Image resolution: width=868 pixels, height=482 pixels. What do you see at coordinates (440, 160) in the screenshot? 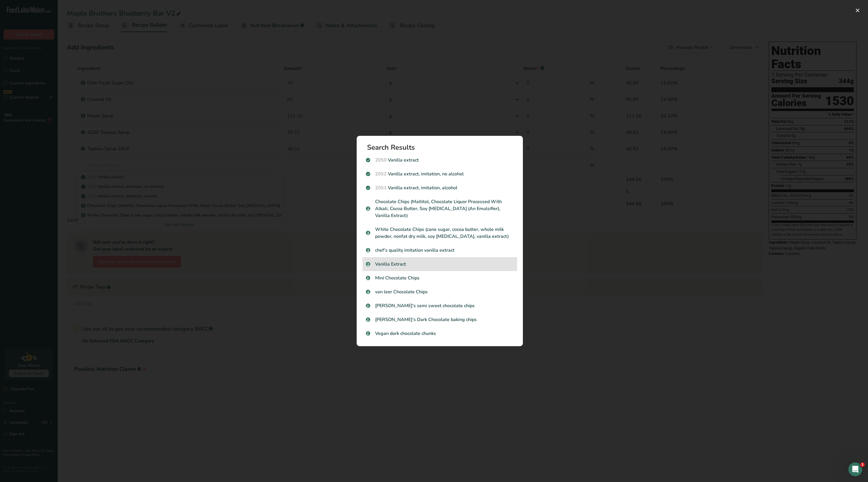
I see `p: Vanilla extract` at bounding box center [440, 160].